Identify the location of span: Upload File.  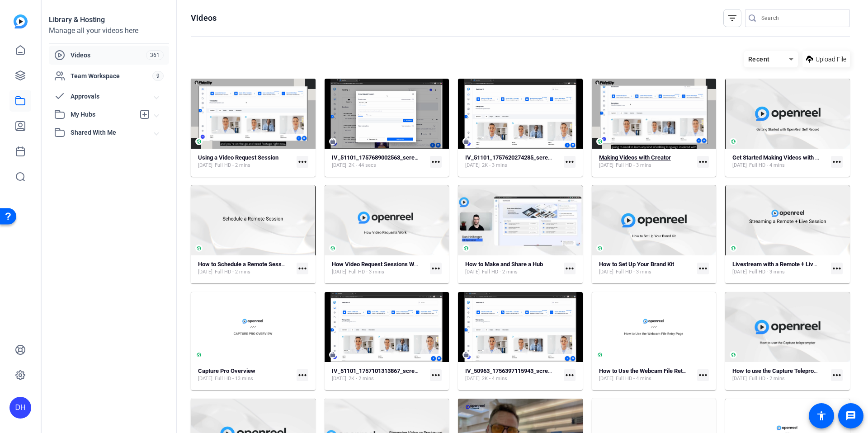
(831, 59).